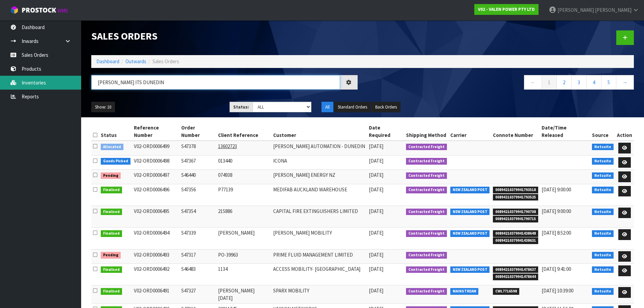  What do you see at coordinates (549, 82) in the screenshot?
I see `a: 1` at bounding box center [549, 82].